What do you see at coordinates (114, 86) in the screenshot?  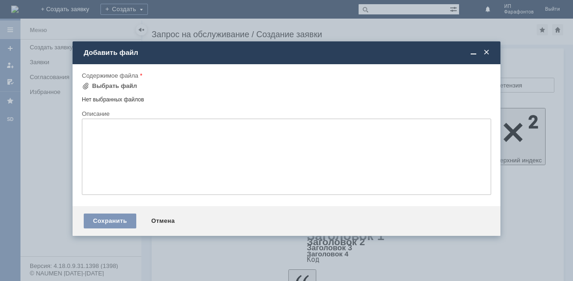 I see `div: Выбрать файл` at bounding box center [114, 86].